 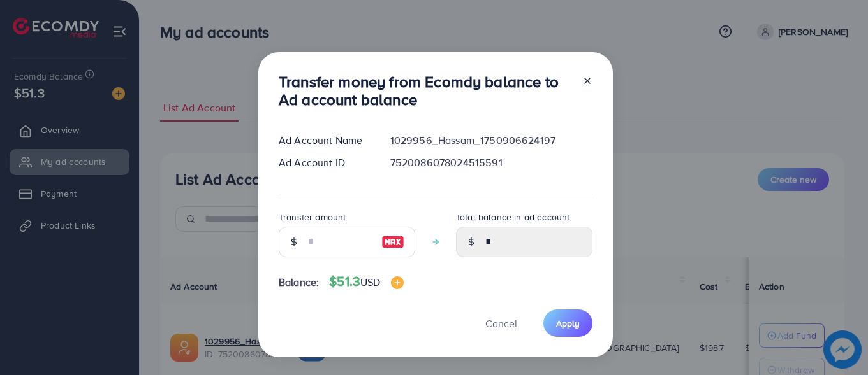 What do you see at coordinates (491, 162) in the screenshot?
I see `div: 7520086078024515591` at bounding box center [491, 162].